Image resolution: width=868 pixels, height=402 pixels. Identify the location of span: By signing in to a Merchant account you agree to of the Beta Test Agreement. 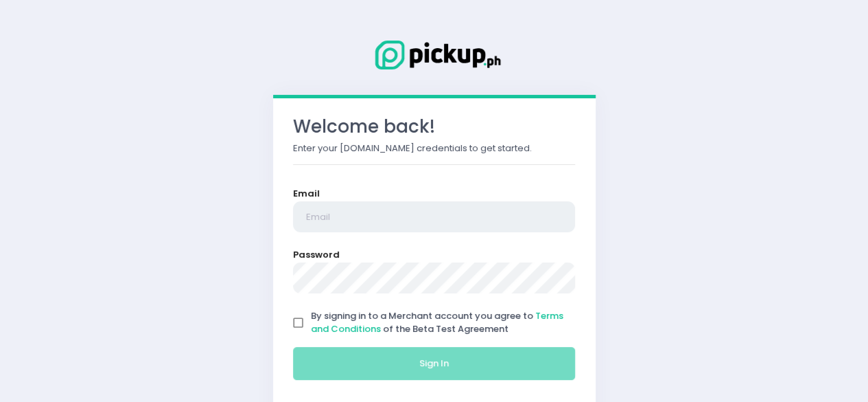
(437, 322).